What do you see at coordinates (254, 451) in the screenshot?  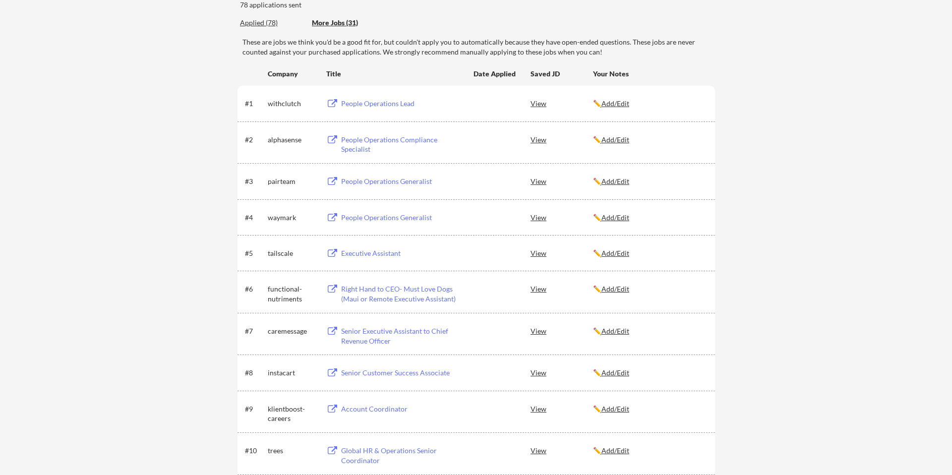 I see `div: #10` at bounding box center [254, 451].